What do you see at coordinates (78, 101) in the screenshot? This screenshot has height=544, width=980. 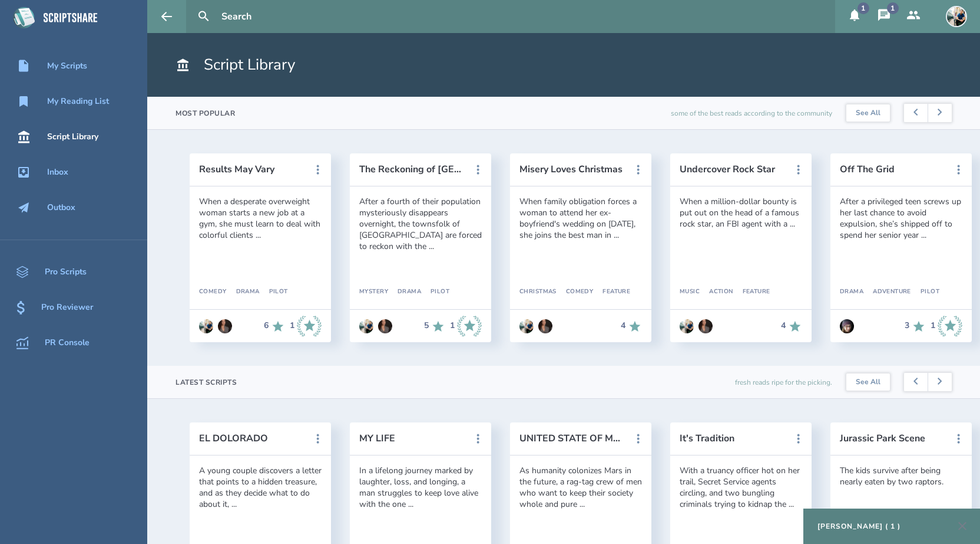 I see `div: My Reading List` at bounding box center [78, 101].